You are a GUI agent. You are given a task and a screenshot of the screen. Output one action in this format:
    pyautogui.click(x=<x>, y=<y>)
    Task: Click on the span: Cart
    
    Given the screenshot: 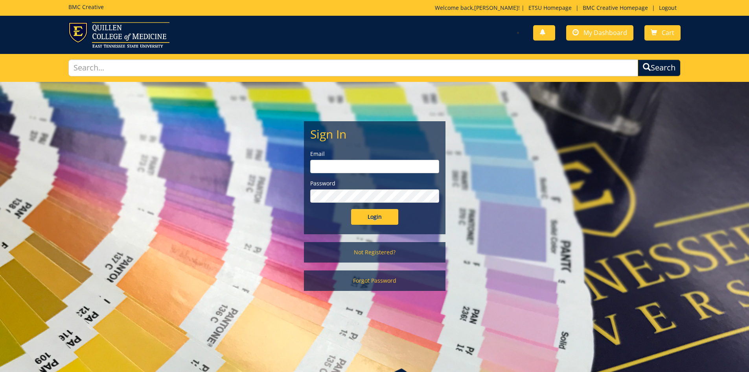 What is the action you would take?
    pyautogui.click(x=668, y=33)
    